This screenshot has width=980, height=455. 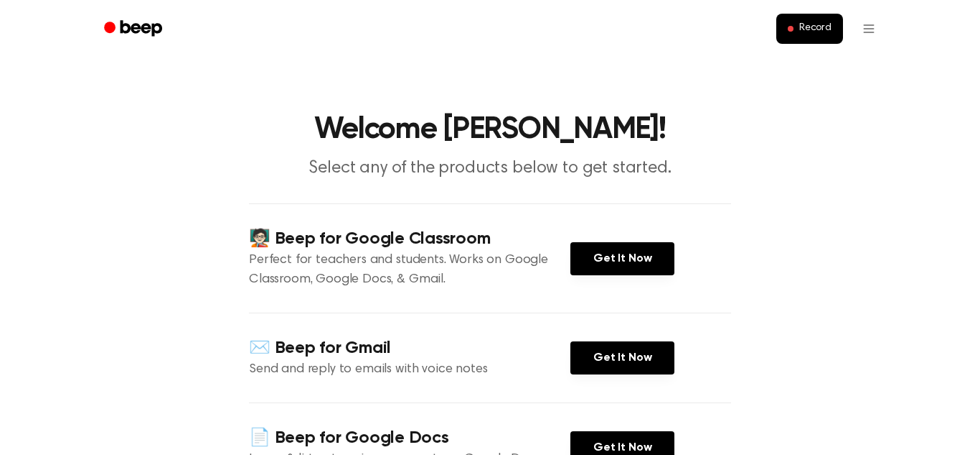 What do you see at coordinates (410, 270) in the screenshot?
I see `p: Perfect for teachers and students. Works on Google Classroom, Google Docs, & Gmail.` at bounding box center [410, 270].